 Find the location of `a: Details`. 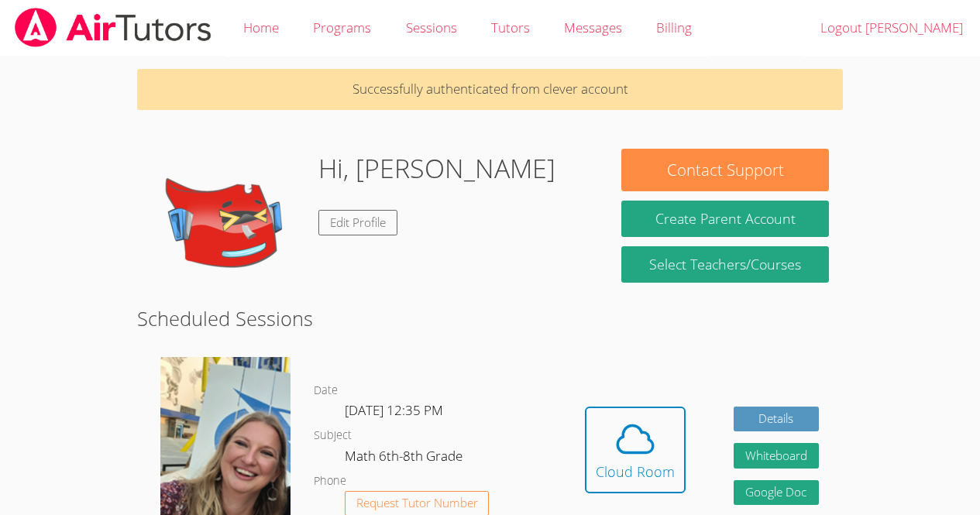

a: Details is located at coordinates (777, 419).